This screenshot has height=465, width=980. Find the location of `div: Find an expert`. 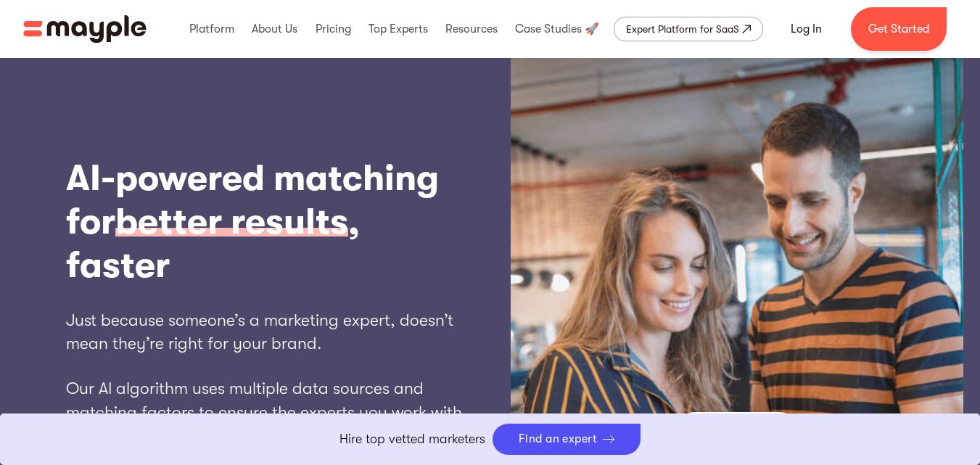

div: Find an expert is located at coordinates (557, 438).